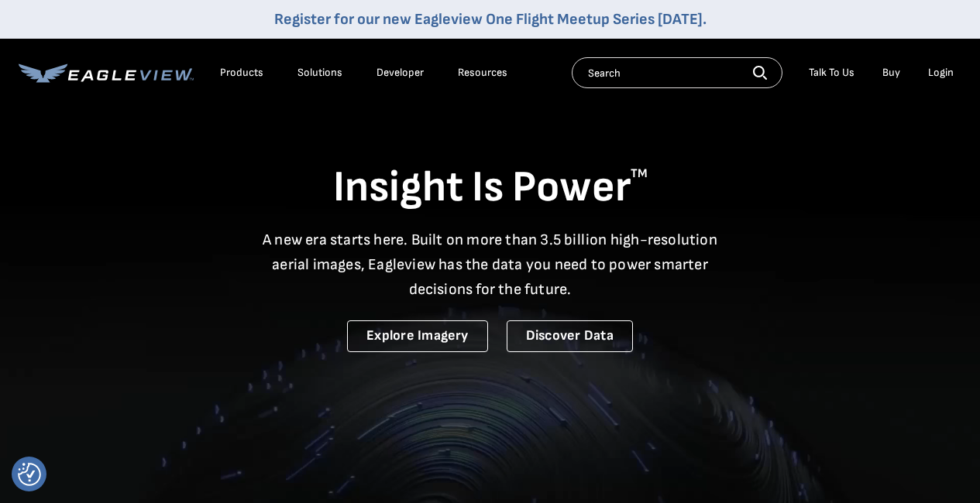 This screenshot has width=980, height=503. I want to click on div: Products, so click(242, 73).